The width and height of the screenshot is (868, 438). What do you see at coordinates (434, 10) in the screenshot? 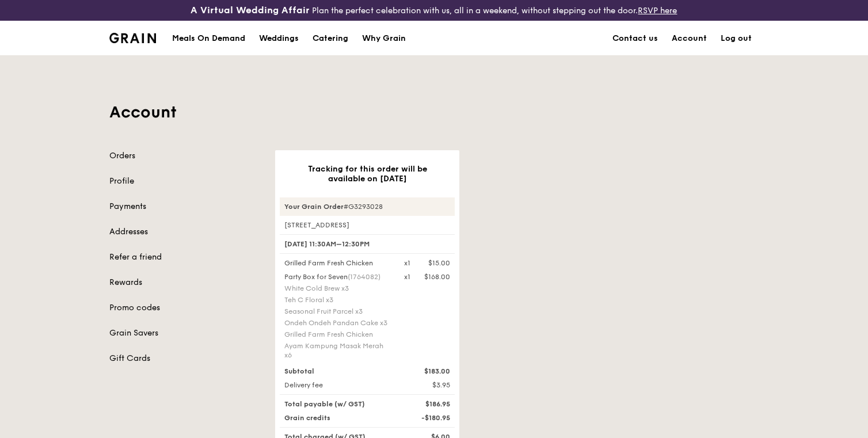
I see `div: Plan the perfect celebration with us, all in a weekend, without stepping out the door.` at bounding box center [434, 10].